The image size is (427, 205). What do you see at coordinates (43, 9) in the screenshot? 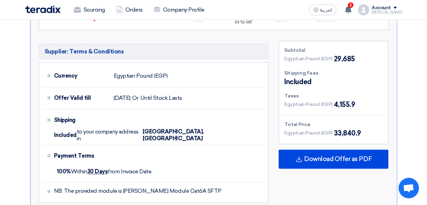
I see `img: Teradix logo` at bounding box center [43, 9].